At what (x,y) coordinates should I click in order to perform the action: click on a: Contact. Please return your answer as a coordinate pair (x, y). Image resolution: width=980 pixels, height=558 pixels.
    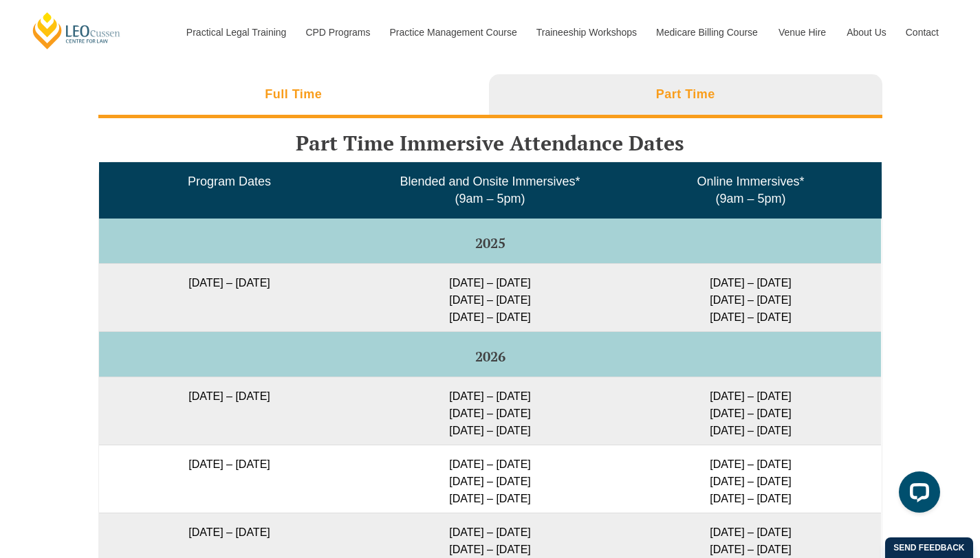
    Looking at the image, I should click on (923, 32).